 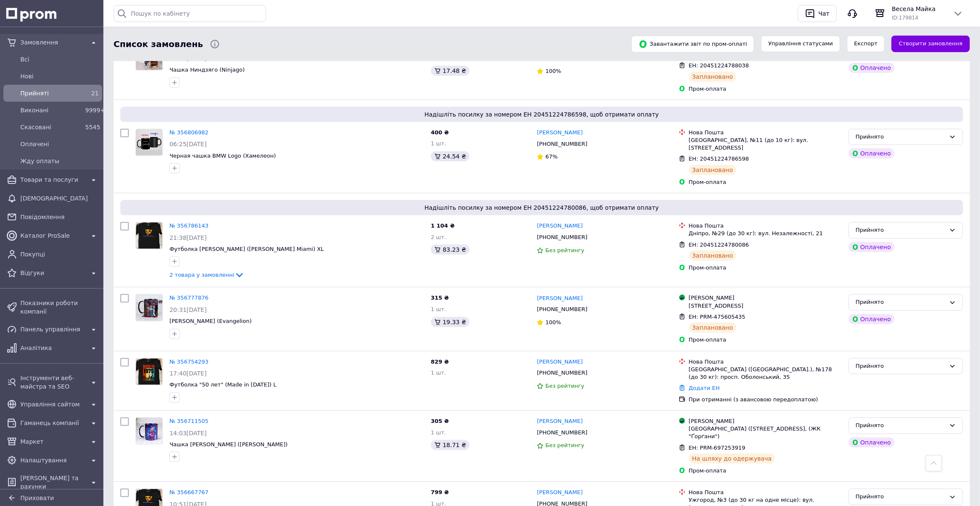 What do you see at coordinates (440, 492) in the screenshot?
I see `span: 799 ₴` at bounding box center [440, 492].